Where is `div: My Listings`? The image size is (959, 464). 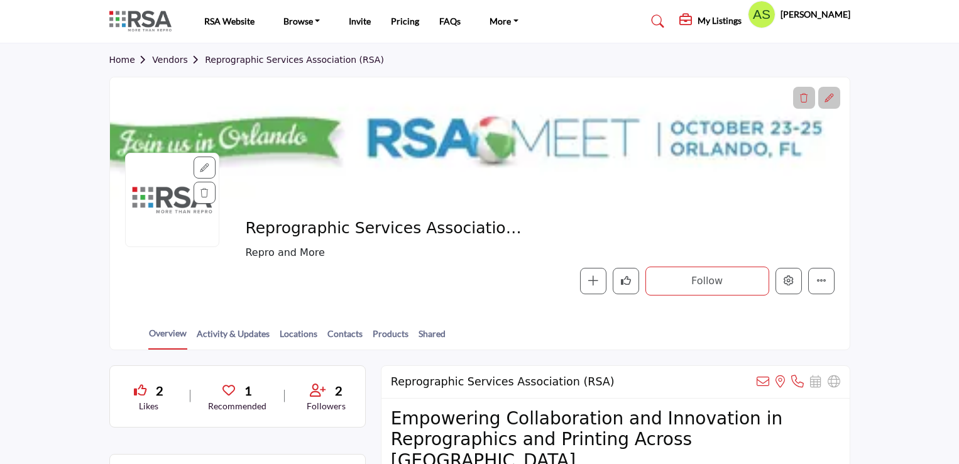
div: My Listings is located at coordinates (710, 21).